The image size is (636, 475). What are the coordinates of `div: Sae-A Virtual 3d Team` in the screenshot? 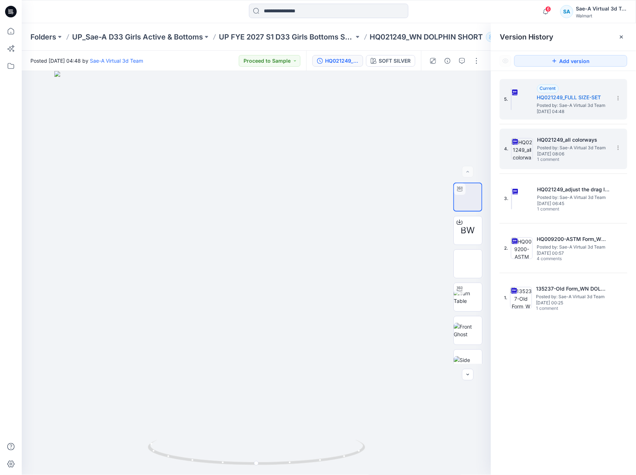 It's located at (601, 9).